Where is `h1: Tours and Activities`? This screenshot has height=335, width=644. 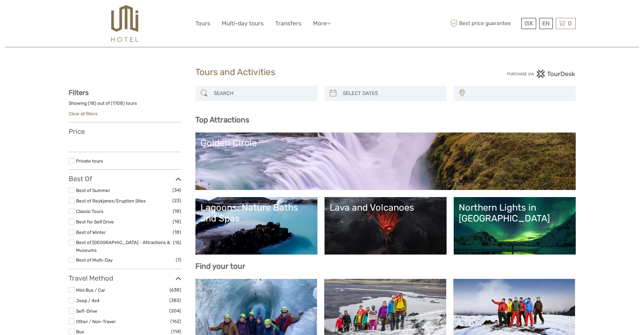 h1: Tours and Activities is located at coordinates (322, 72).